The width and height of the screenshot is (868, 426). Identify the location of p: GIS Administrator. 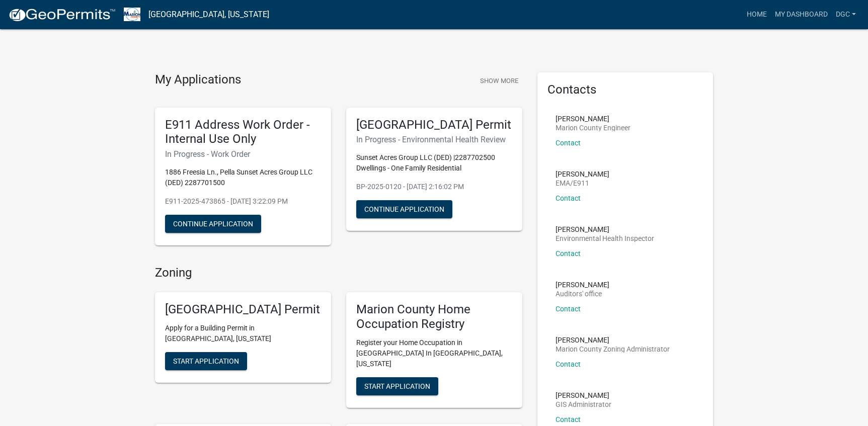
(583, 405).